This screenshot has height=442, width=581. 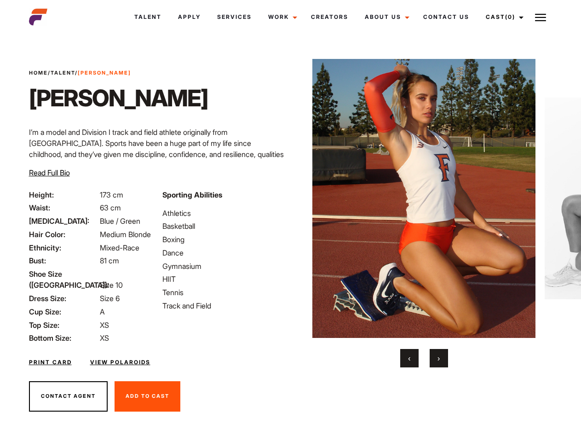 What do you see at coordinates (147, 396) in the screenshot?
I see `span: Add To Cast` at bounding box center [147, 396].